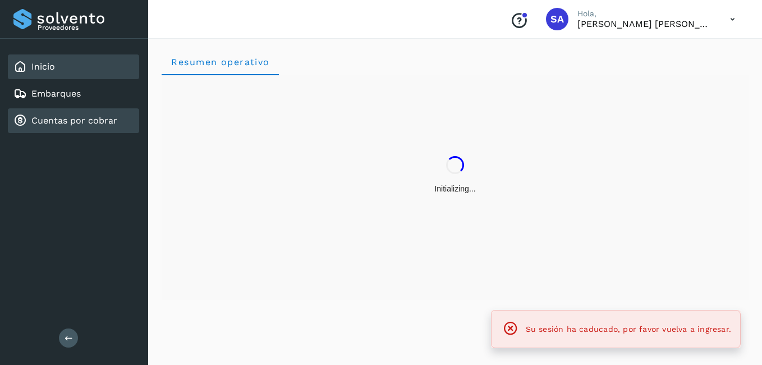 The image size is (762, 365). Describe the element at coordinates (43, 66) in the screenshot. I see `a: Inicio` at that location.